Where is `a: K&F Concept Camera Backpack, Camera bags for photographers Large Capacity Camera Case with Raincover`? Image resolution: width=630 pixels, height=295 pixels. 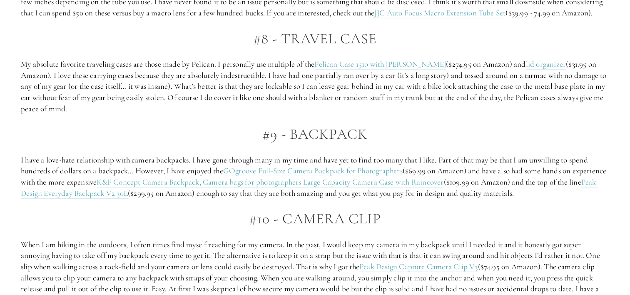 a: K&F Concept Camera Backpack, Camera bags for photographers Large Capacity Camera Case with Raincover is located at coordinates (270, 182).